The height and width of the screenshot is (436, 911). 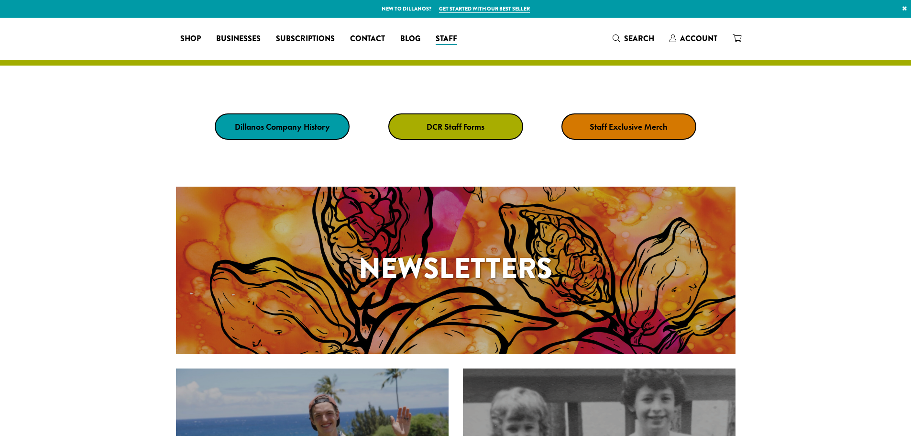 I want to click on span: Shop, so click(x=190, y=39).